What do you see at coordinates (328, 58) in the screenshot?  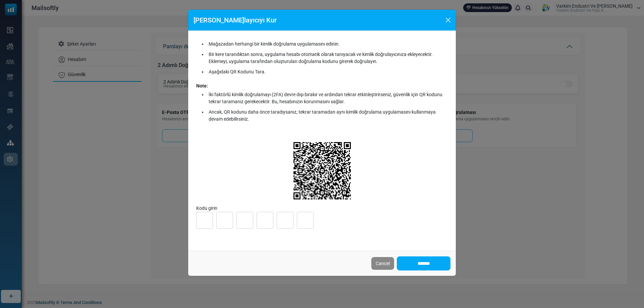 I see `li: Bir kere tarandıktan sonra, uygulama hesabı otomatik olarak tanıyacak ve kimlik doğrulayıcınıza e...` at bounding box center [328, 58].